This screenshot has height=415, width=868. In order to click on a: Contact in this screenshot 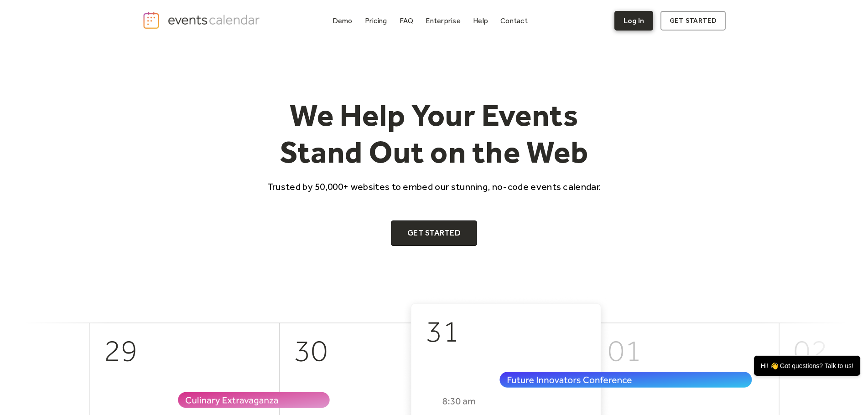, I will do `click(514, 21)`.